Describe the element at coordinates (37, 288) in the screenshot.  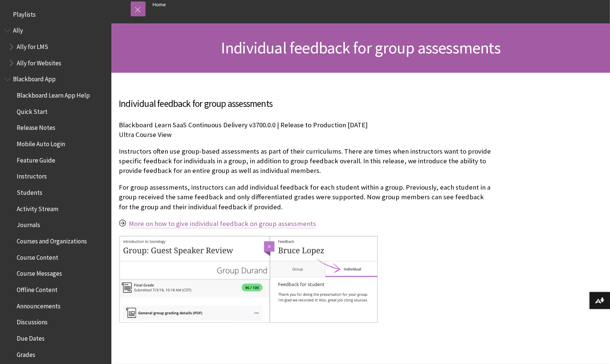
I see `span: Offline Content` at that location.